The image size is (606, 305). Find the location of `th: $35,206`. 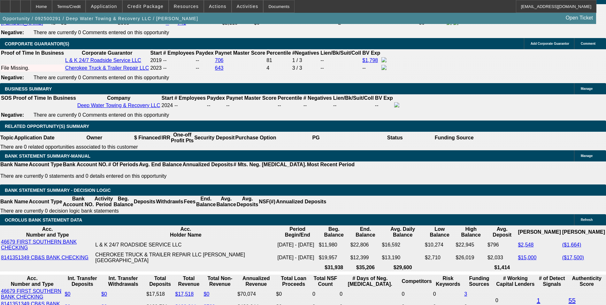

th: $35,206 is located at coordinates (366, 268).